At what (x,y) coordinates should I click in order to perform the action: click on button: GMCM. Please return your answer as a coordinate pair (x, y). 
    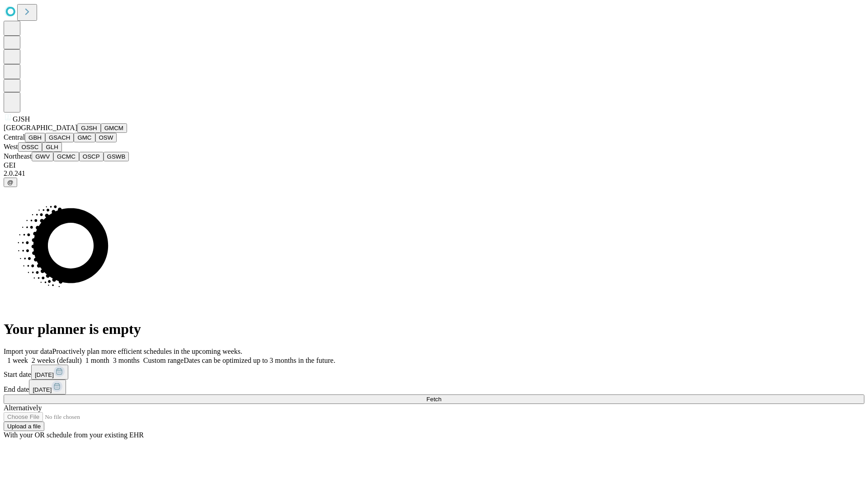
    Looking at the image, I should click on (114, 128).